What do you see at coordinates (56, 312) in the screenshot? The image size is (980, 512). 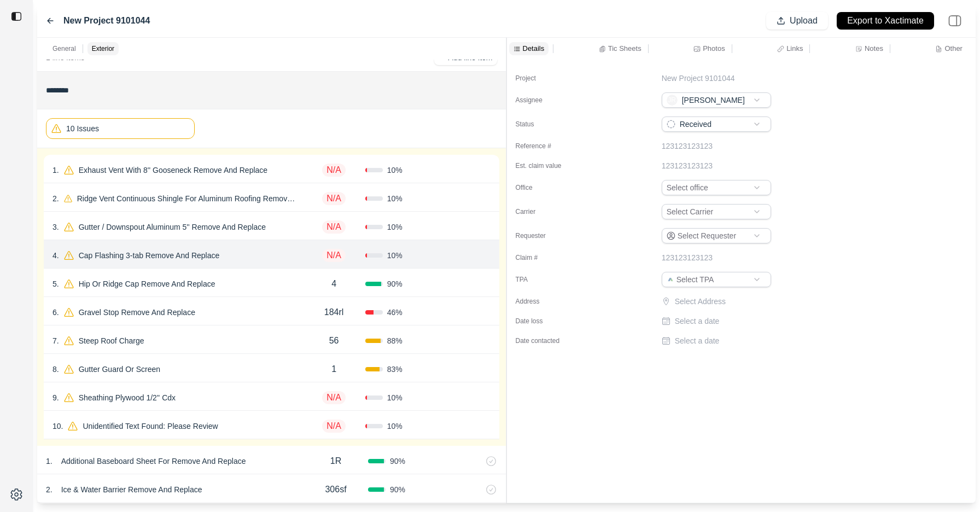 I see `p: 6 .` at bounding box center [56, 312].